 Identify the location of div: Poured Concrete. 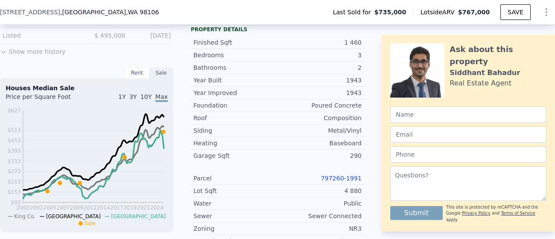
(319, 105).